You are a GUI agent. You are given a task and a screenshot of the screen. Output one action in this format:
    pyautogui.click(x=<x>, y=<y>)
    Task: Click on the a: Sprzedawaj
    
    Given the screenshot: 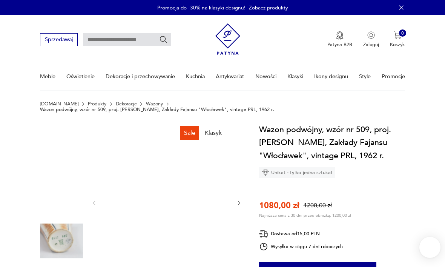 What is the action you would take?
    pyautogui.click(x=58, y=40)
    